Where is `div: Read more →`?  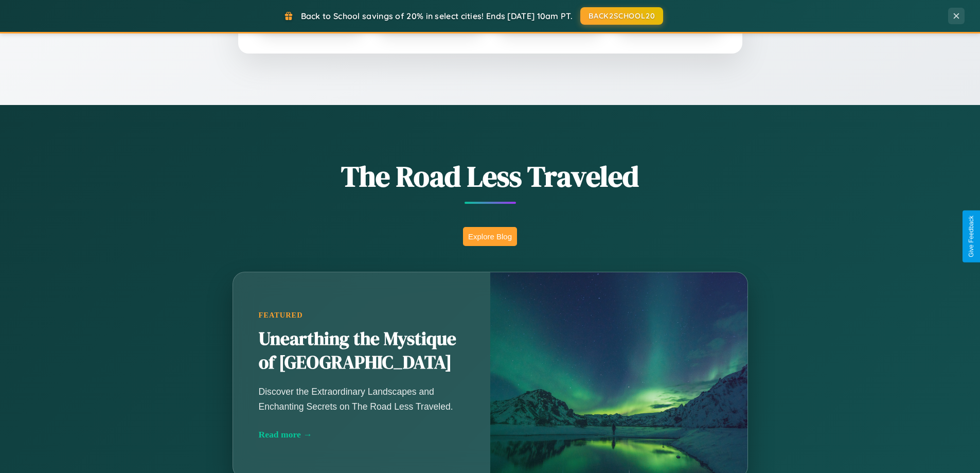
div: Read more → is located at coordinates (362, 434).